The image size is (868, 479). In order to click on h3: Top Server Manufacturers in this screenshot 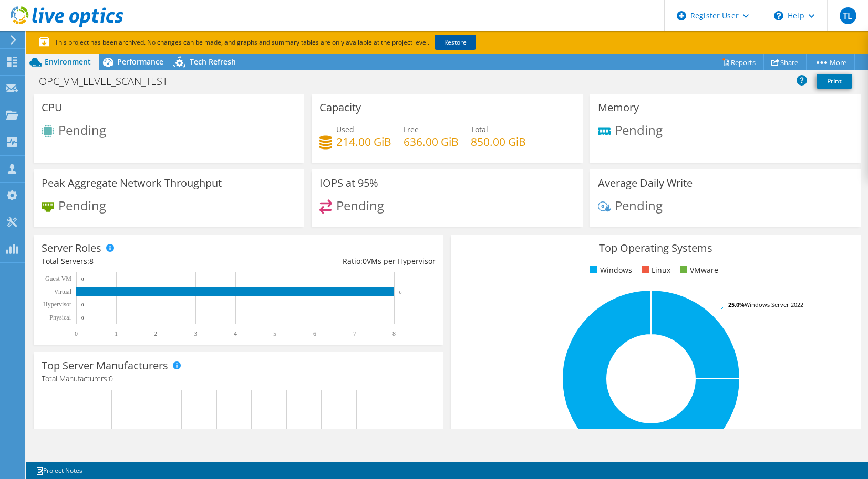, I will do `click(104, 366)`.